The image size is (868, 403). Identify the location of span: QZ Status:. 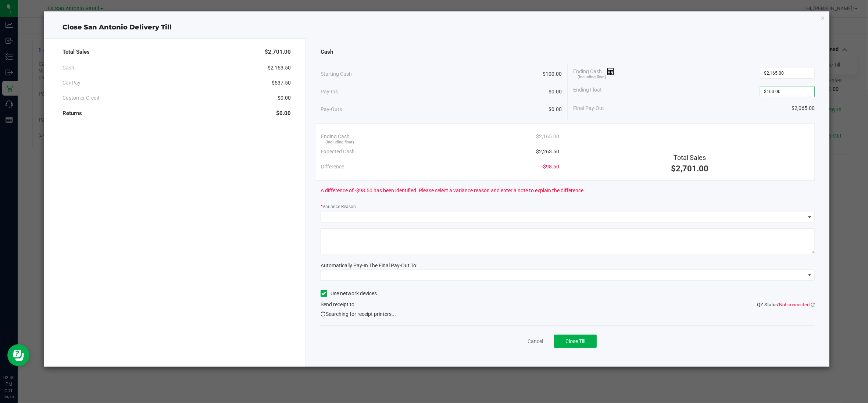
(786, 305).